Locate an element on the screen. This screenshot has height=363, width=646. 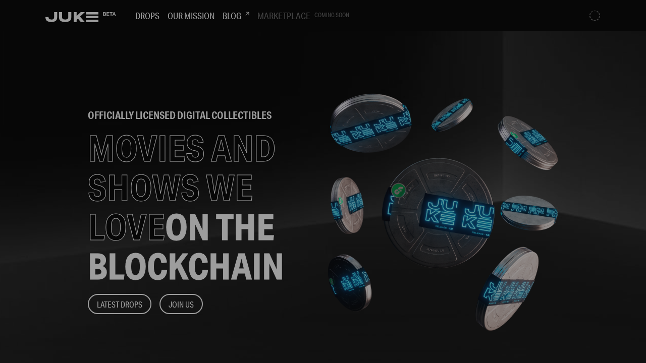
h3: Drops is located at coordinates (147, 16).